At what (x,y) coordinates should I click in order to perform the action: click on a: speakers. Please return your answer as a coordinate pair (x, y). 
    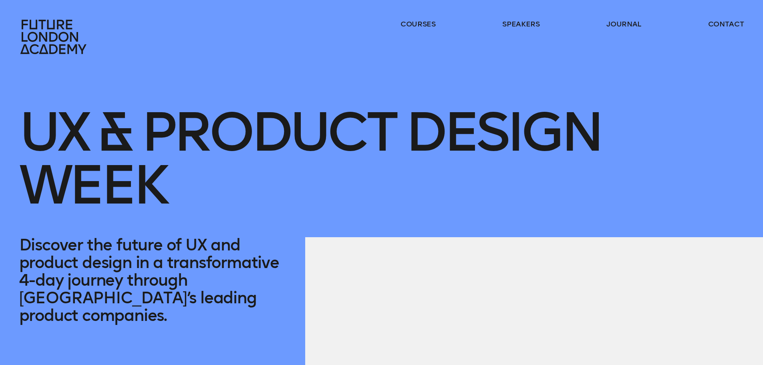
    Looking at the image, I should click on (521, 24).